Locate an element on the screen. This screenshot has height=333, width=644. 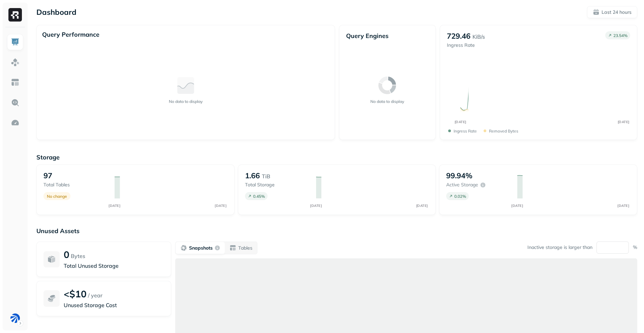
button: Last 24 hours is located at coordinates (611, 12).